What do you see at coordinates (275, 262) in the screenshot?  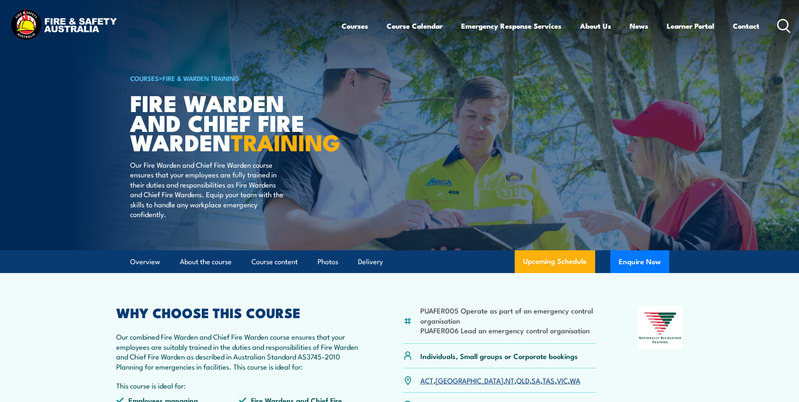 I see `a: Course content` at bounding box center [275, 262].